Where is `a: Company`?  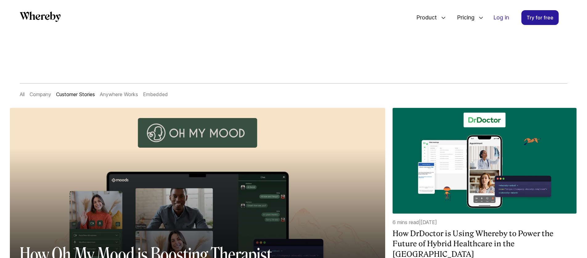
a: Company is located at coordinates (40, 94).